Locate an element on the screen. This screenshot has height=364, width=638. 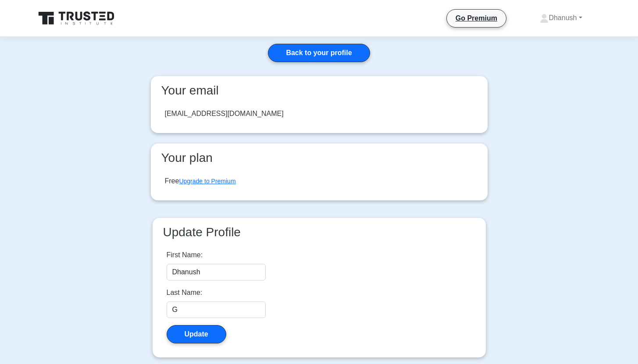
div: Free is located at coordinates (200, 181).